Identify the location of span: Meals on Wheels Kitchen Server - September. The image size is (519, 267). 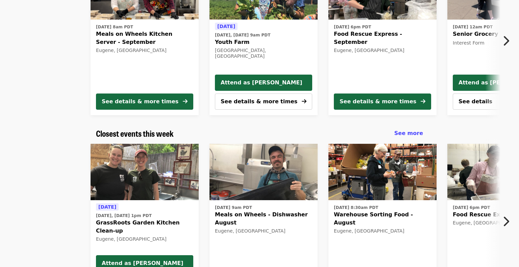
(145, 38).